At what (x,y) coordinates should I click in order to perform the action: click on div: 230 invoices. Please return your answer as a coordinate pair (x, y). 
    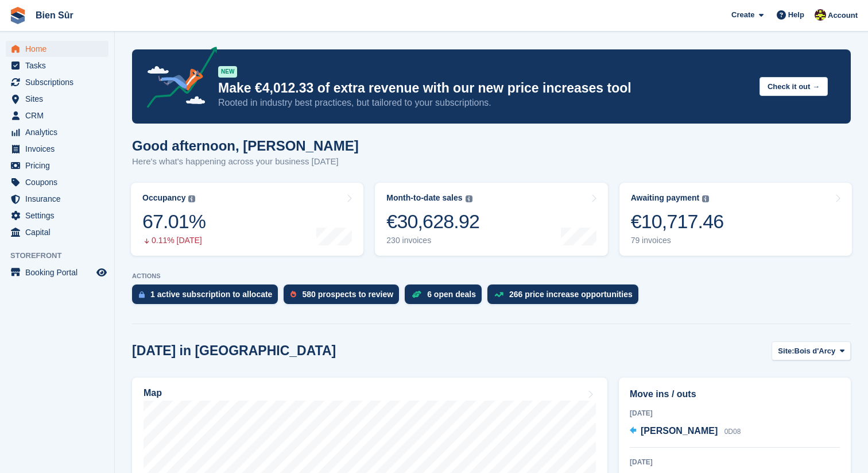
    Looking at the image, I should click on (433, 240).